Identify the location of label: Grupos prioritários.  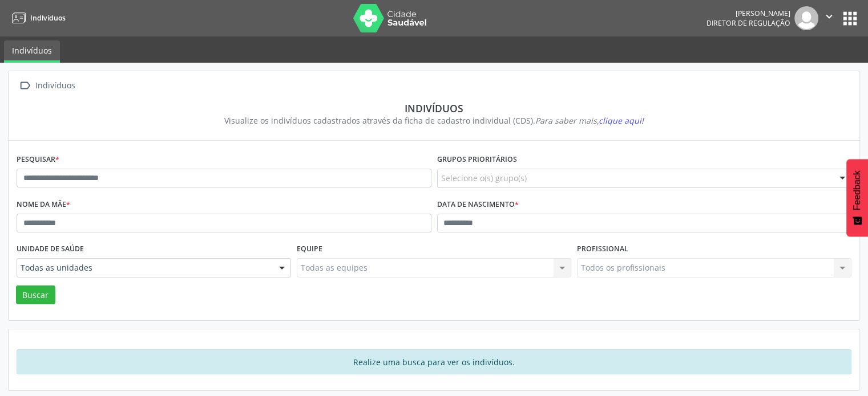
(477, 160).